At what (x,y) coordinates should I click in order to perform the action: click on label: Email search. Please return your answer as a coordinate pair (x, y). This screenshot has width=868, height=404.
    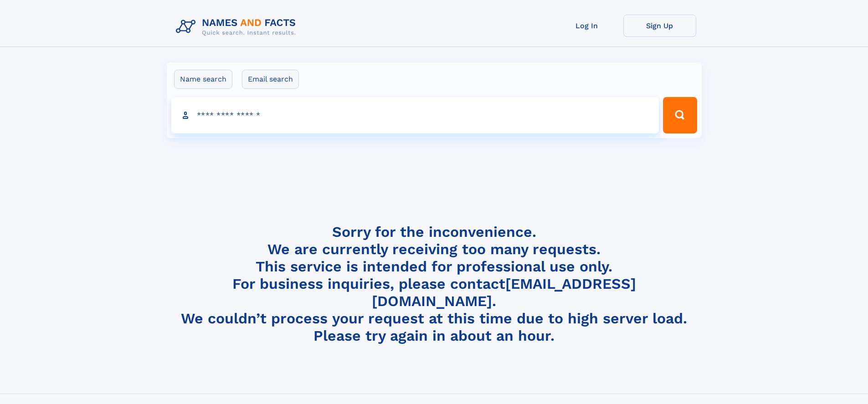
    Looking at the image, I should click on (270, 79).